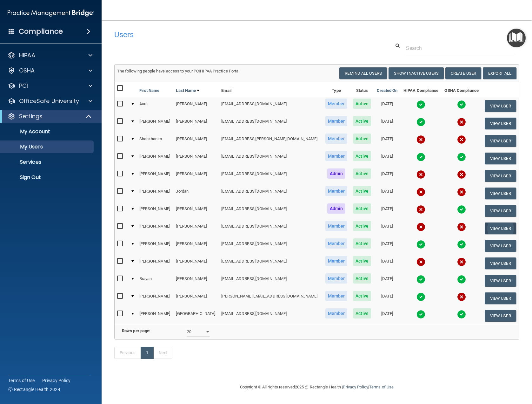 This screenshot has width=532, height=404. What do you see at coordinates (270, 90) in the screenshot?
I see `th: Email` at bounding box center [270, 90].